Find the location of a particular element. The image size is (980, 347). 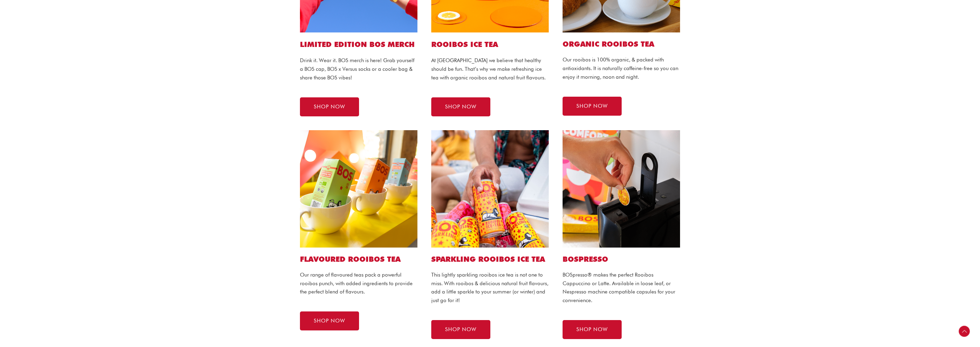

h2: SPARKLING ROOIBOS ICE TEA is located at coordinates (490, 259).